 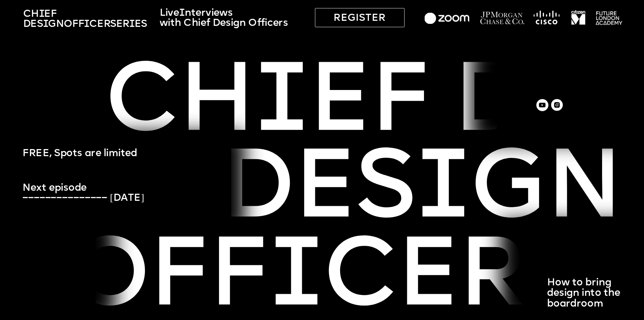 What do you see at coordinates (503, 18) in the screenshot?
I see `img: image-28eedda7-2348-461d-86bf-e0a00ce57977.png` at bounding box center [503, 18].